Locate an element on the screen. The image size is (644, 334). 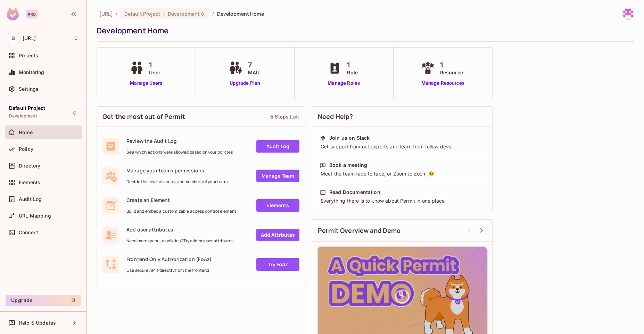
span: Resource is located at coordinates (451, 72).